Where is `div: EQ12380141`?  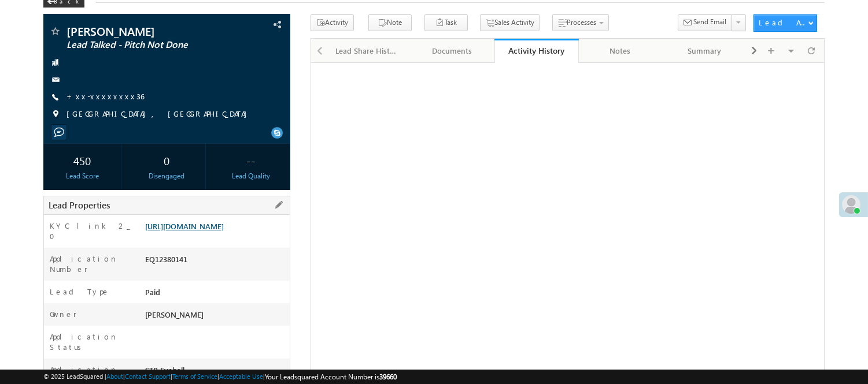
div: EQ12380141 is located at coordinates (216, 262).